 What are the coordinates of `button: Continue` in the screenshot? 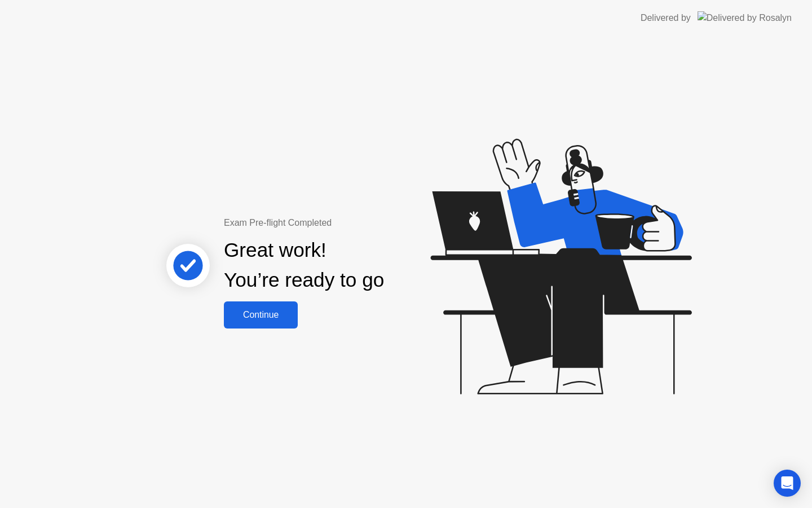 It's located at (261, 316).